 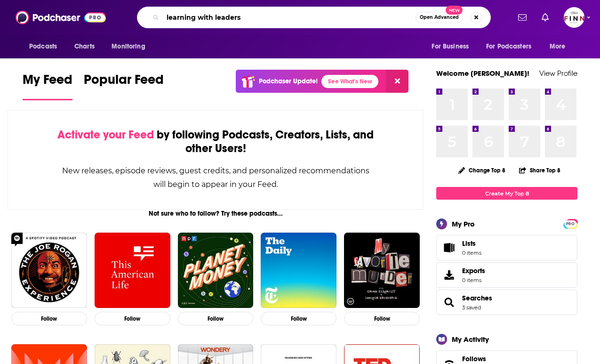 I want to click on a: Follows, so click(x=506, y=358).